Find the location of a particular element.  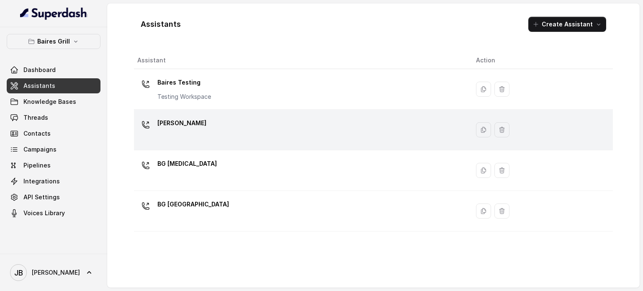

button: Baires Grill is located at coordinates (54, 41).